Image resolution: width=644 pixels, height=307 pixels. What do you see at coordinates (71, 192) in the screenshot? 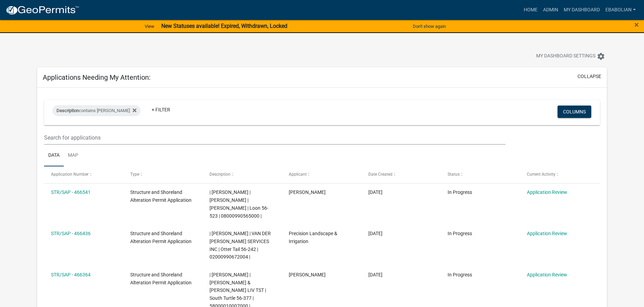
I see `a: STR/SAP - 466541` at bounding box center [71, 192].